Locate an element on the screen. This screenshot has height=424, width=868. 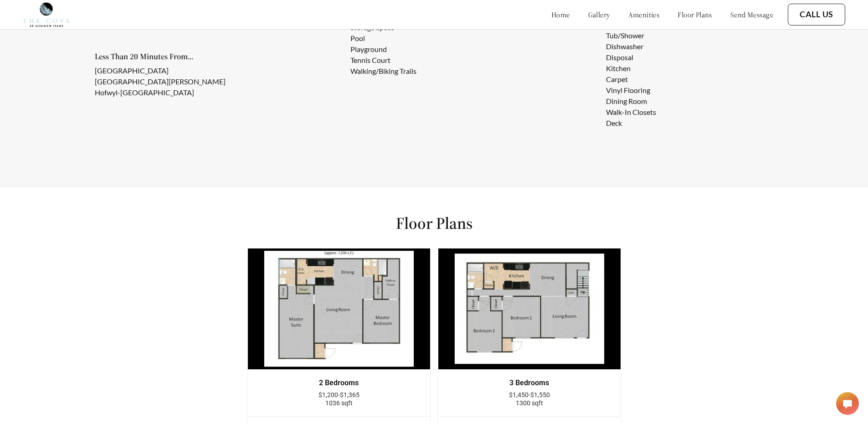
h1: Floor Plans is located at coordinates (435, 223).